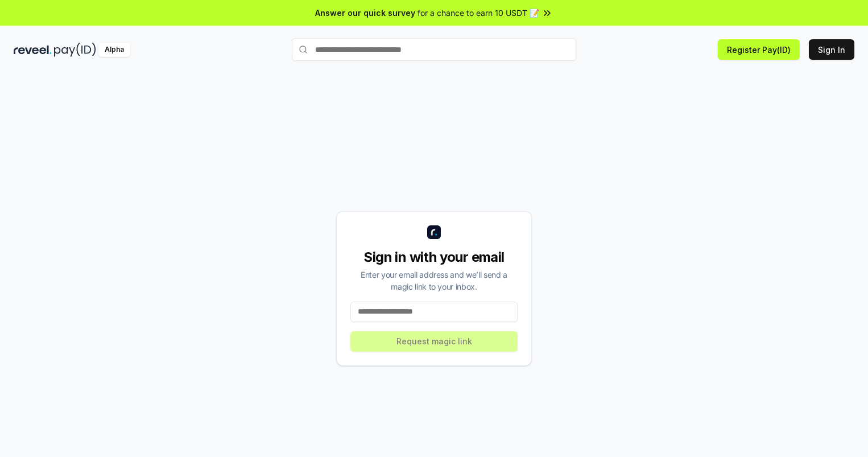 This screenshot has height=457, width=868. Describe the element at coordinates (759, 50) in the screenshot. I see `button: Register Pay(ID)` at that location.